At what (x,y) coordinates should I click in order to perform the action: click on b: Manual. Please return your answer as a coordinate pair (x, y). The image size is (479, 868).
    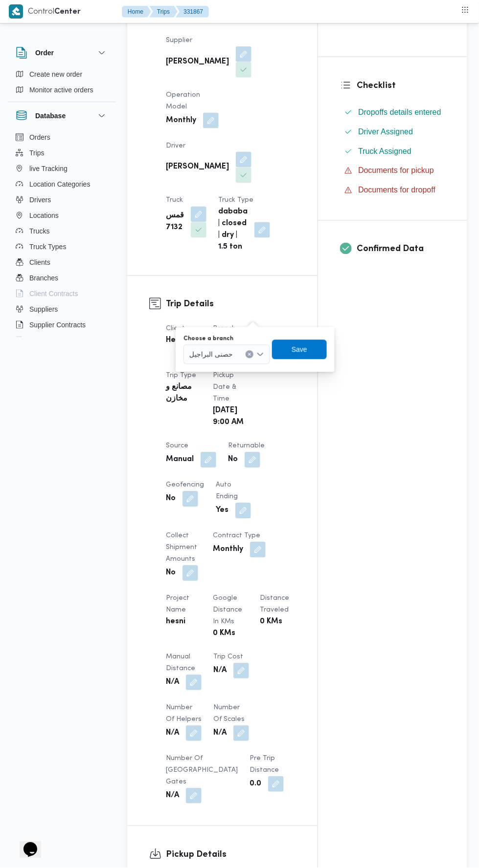
    Looking at the image, I should click on (180, 461).